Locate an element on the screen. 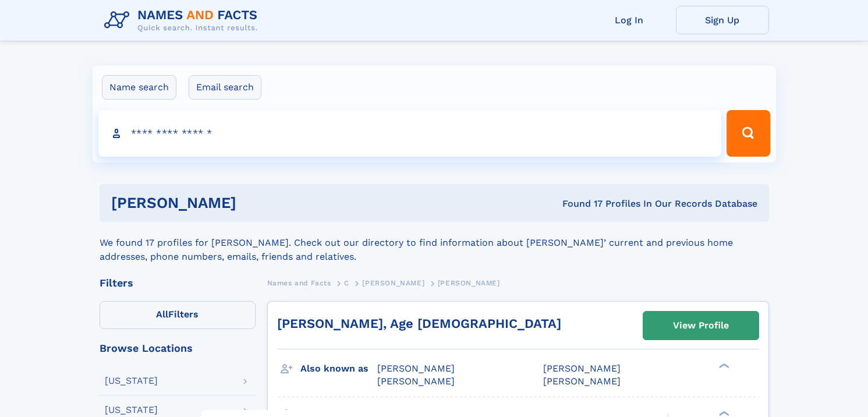 This screenshot has width=868, height=417. a: Log In is located at coordinates (629, 20).